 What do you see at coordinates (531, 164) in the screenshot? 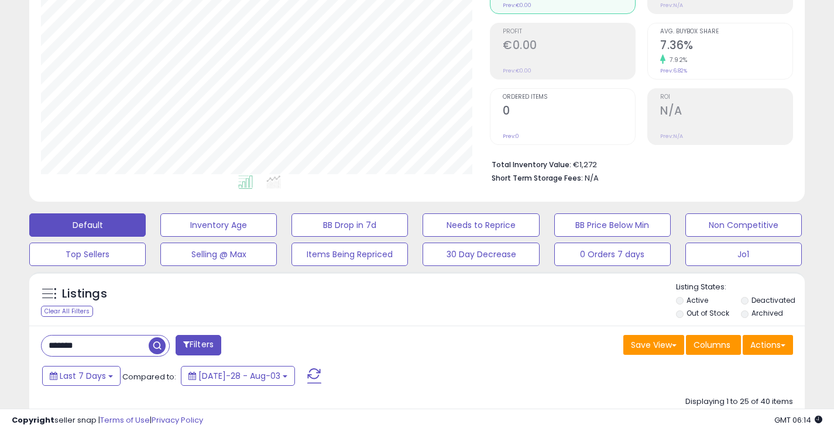
I see `b: Total Inventory Value:` at bounding box center [531, 164].